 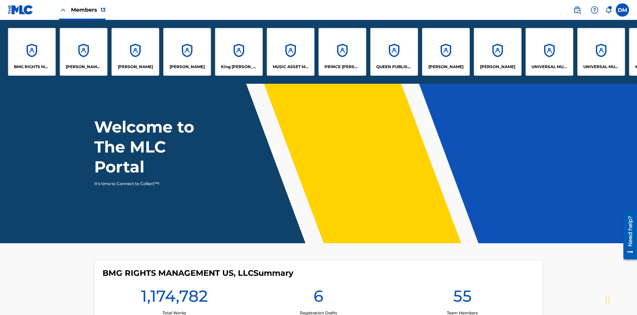 I want to click on h4: BMG RIGHTS MANAGEMENT US, LLC, so click(x=198, y=273).